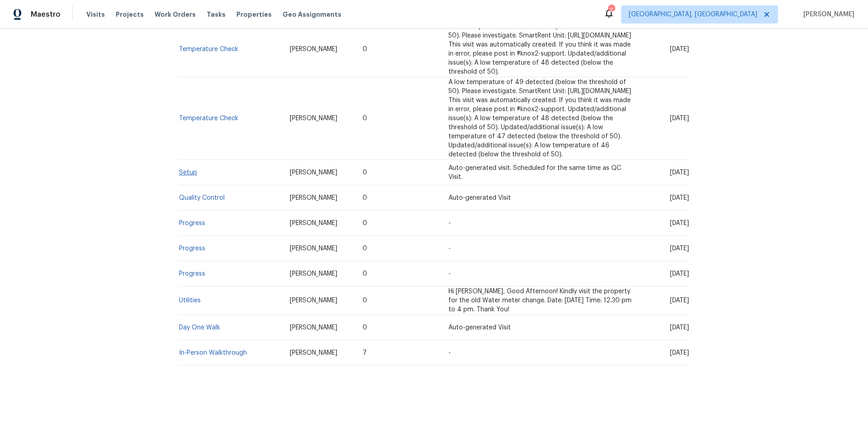 This screenshot has width=868, height=427. What do you see at coordinates (213, 353) in the screenshot?
I see `a: In-Person Walkthrough` at bounding box center [213, 353].